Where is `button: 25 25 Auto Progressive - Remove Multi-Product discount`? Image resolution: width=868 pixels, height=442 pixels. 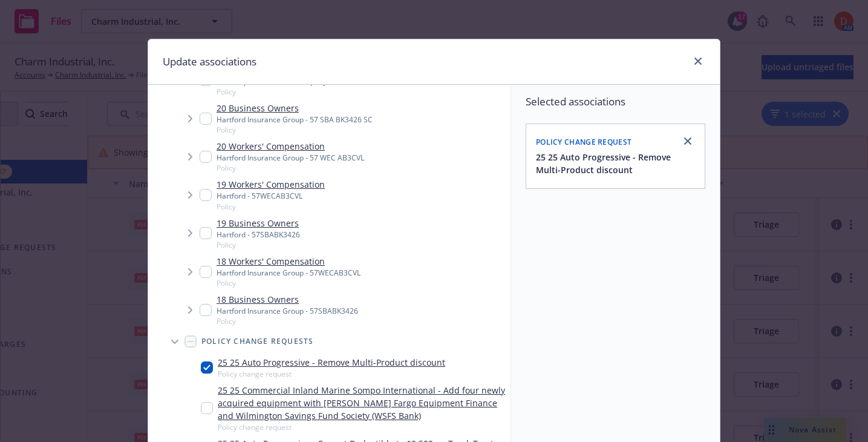
button: 25 25 Auto Progressive - Remove Multi-Product discount is located at coordinates (617, 163).